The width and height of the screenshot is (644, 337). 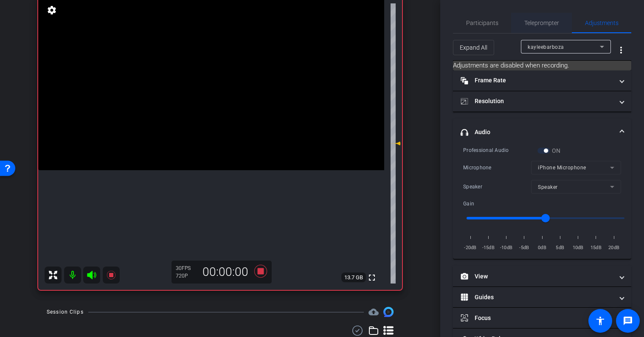 What do you see at coordinates (578, 248) in the screenshot?
I see `span: 10dB` at bounding box center [578, 248].